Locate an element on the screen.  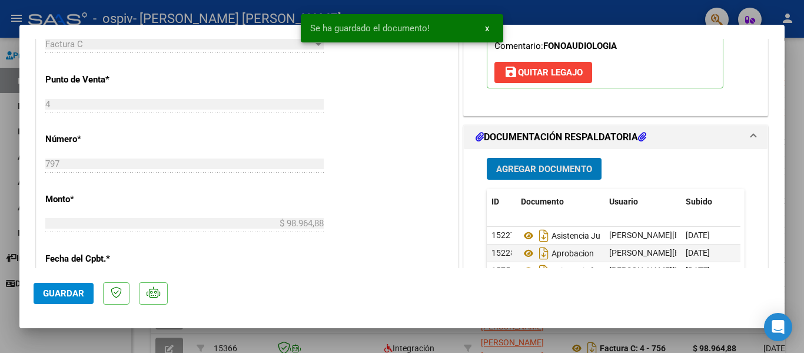
div: Open Intercom Messenger is located at coordinates (778, 327).